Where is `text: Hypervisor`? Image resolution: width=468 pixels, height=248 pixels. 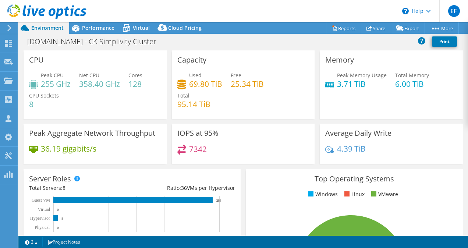 text: Hypervisor is located at coordinates (40, 218).